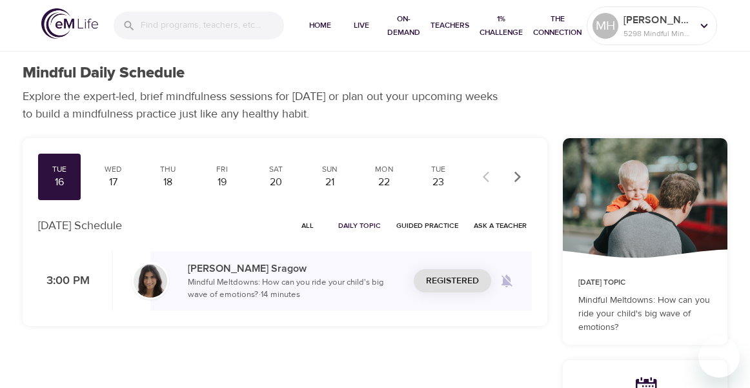 This screenshot has height=388, width=750. I want to click on button: All, so click(307, 225).